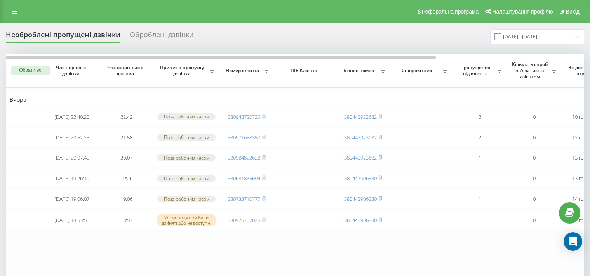 The width and height of the screenshot is (590, 276). What do you see at coordinates (305, 71) in the screenshot?
I see `span: ПІБ Клієнта` at bounding box center [305, 71].